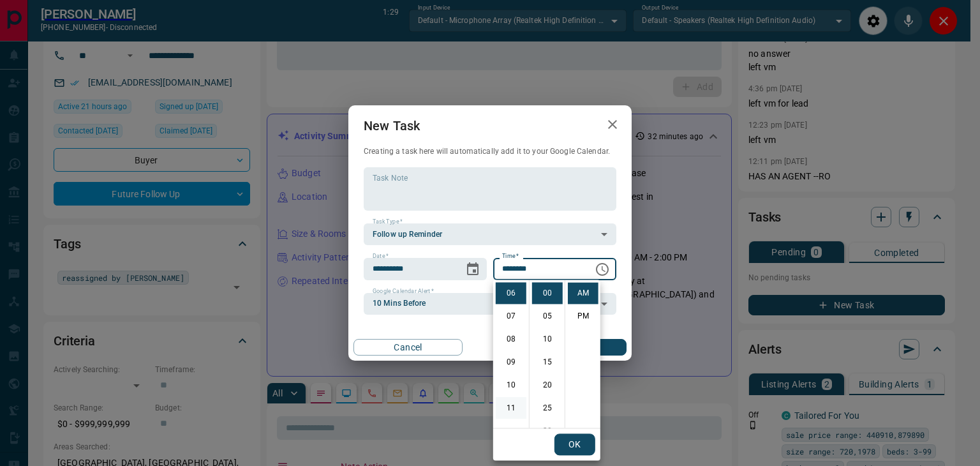 The height and width of the screenshot is (466, 980). What do you see at coordinates (512, 354) in the screenshot?
I see `ul: Select hours` at bounding box center [512, 354].